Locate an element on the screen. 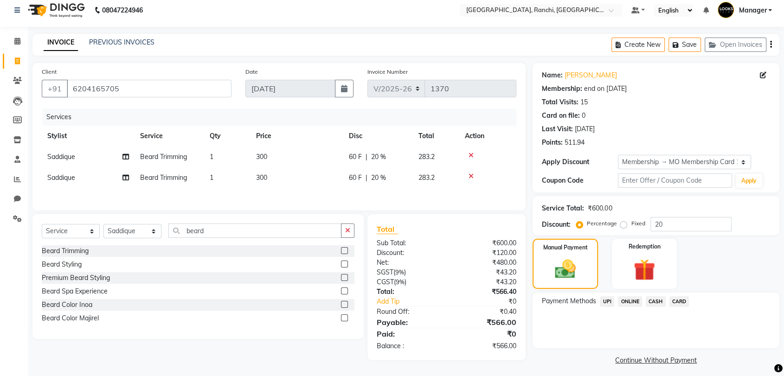  div: Total Visits: is located at coordinates (560, 102).